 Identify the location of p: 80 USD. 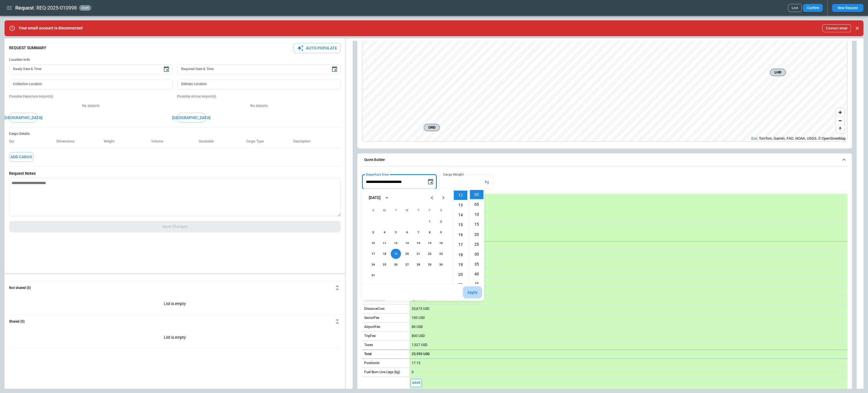
(417, 327).